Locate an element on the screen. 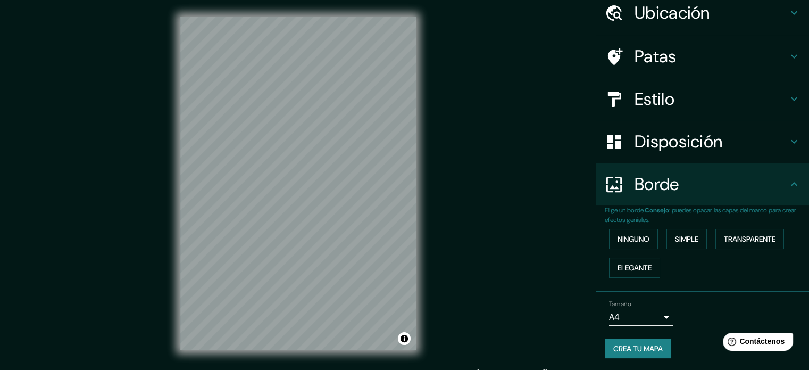 Image resolution: width=809 pixels, height=370 pixels. font: Transparente is located at coordinates (749, 239).